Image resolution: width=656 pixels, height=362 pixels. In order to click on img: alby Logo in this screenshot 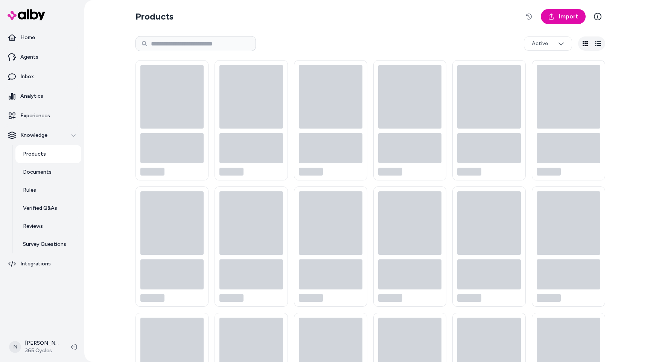, I will do `click(26, 15)`.